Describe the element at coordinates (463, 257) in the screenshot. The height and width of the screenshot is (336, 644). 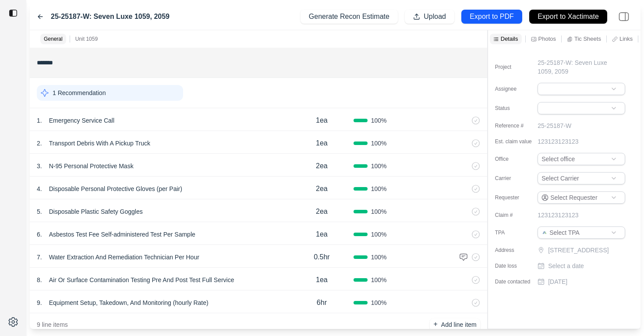
I see `img: comment` at that location.